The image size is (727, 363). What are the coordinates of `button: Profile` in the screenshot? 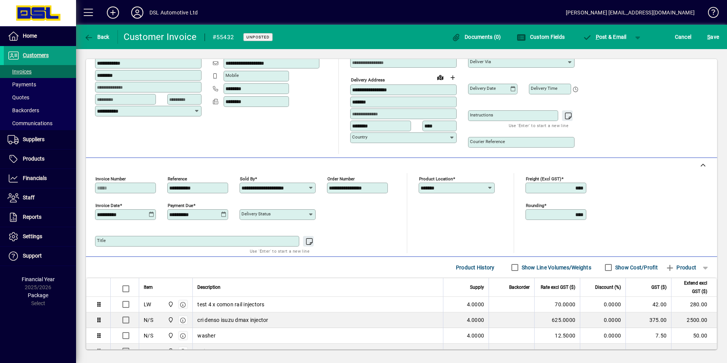 It's located at (137, 13).